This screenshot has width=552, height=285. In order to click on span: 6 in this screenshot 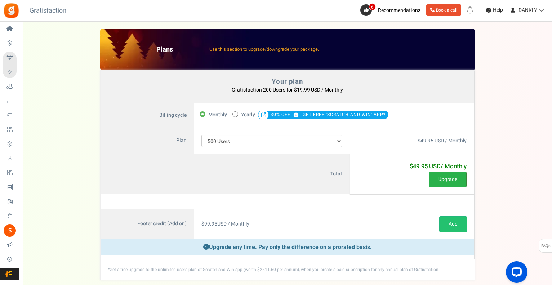, I will do `click(372, 7)`.